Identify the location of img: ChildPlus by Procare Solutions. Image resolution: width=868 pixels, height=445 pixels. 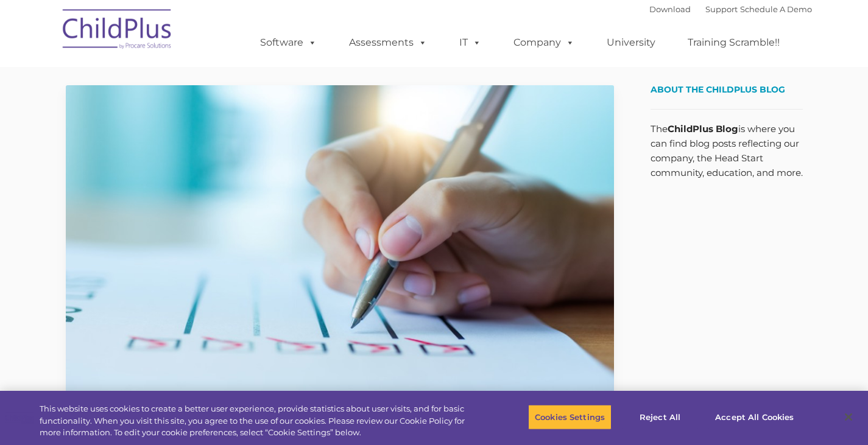
(117, 31).